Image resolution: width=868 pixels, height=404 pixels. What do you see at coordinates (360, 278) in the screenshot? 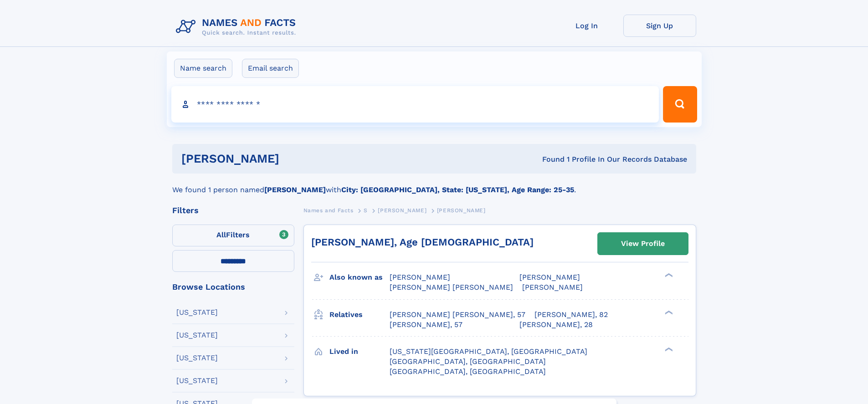
I see `h3: Also known as` at bounding box center [360, 278].